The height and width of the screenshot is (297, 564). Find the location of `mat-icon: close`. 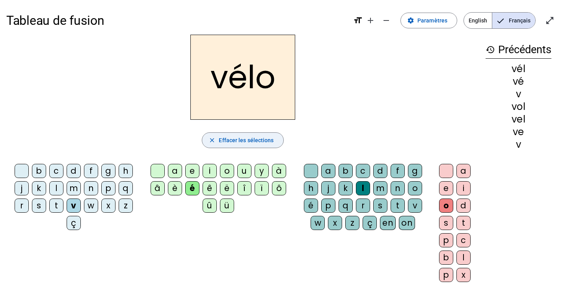

mat-icon: close is located at coordinates (212, 140).